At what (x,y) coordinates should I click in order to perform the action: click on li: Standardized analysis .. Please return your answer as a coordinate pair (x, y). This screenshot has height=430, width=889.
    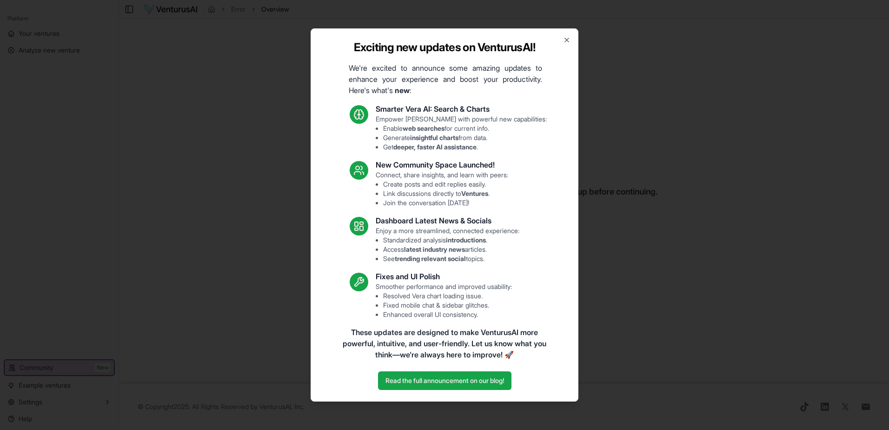
    Looking at the image, I should click on (451, 240).